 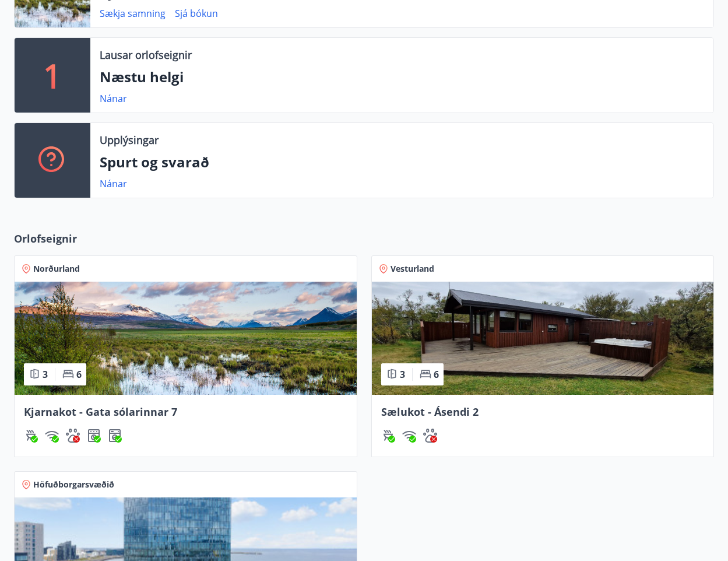 I want to click on span: Norðurland, so click(x=57, y=269).